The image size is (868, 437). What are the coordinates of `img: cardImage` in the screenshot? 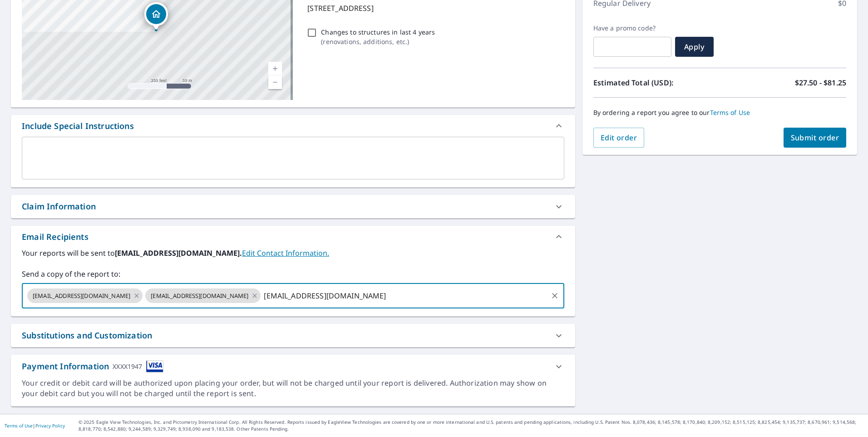 It's located at (155, 366).